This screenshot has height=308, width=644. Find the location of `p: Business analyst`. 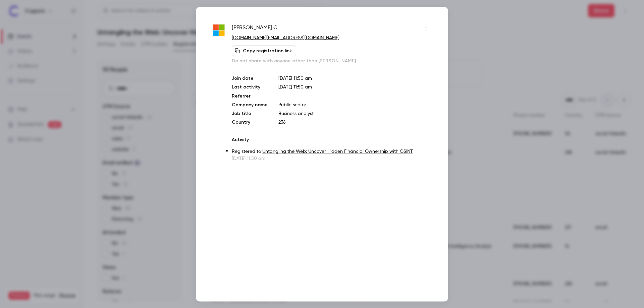

p: Business analyst is located at coordinates (355, 113).